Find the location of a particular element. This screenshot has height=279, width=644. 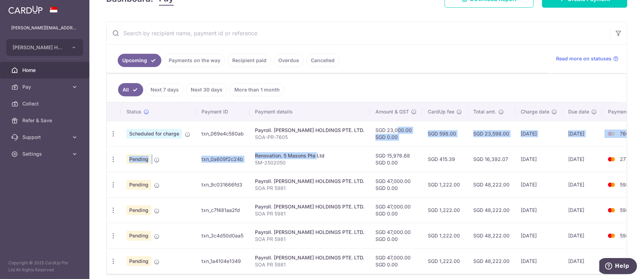

p: 5M-2502050 is located at coordinates (310, 163).